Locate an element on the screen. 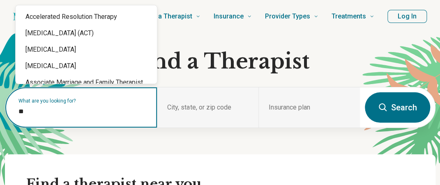  button: Log In is located at coordinates (407, 16).